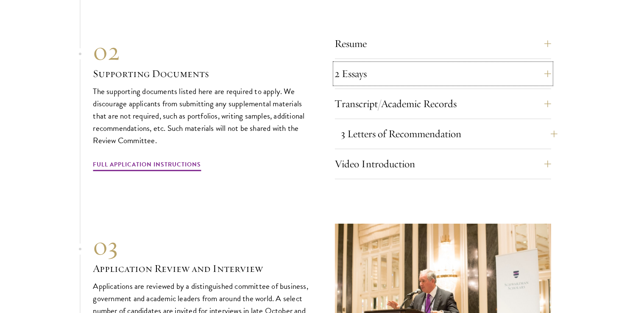 The height and width of the screenshot is (313, 644). Describe the element at coordinates (443, 104) in the screenshot. I see `button: Transcript/Academic Records` at that location.